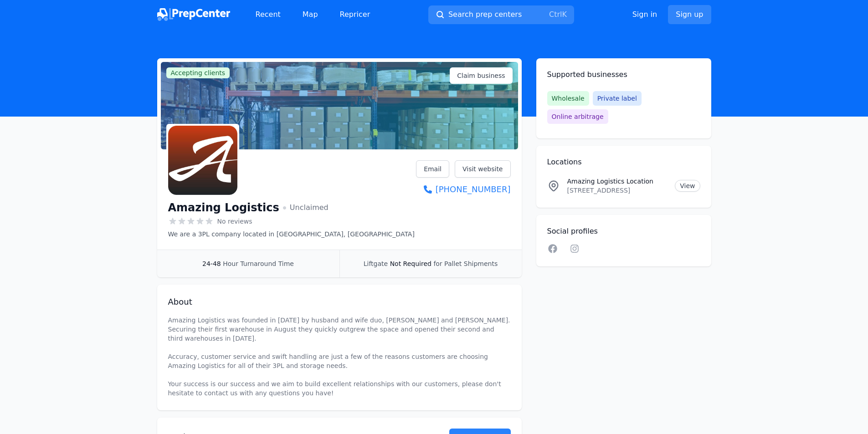 The height and width of the screenshot is (434, 868). Describe the element at coordinates (501, 14) in the screenshot. I see `button: Search prep centersCtrlK` at that location.